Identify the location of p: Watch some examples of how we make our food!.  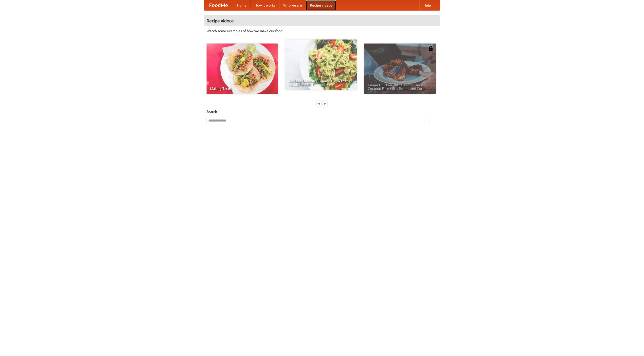
(322, 31).